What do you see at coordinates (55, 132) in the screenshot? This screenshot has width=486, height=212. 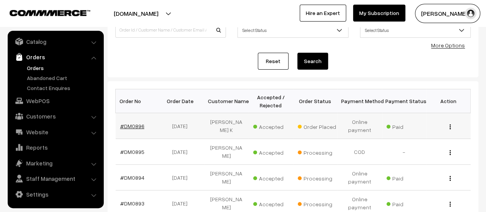 I see `a: Website` at bounding box center [55, 132].